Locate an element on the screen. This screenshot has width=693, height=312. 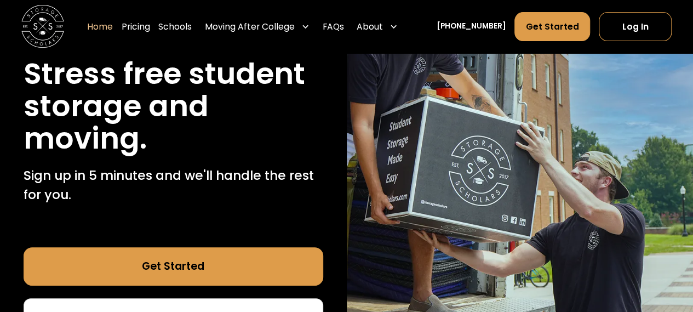
a: Schools is located at coordinates (175, 27).